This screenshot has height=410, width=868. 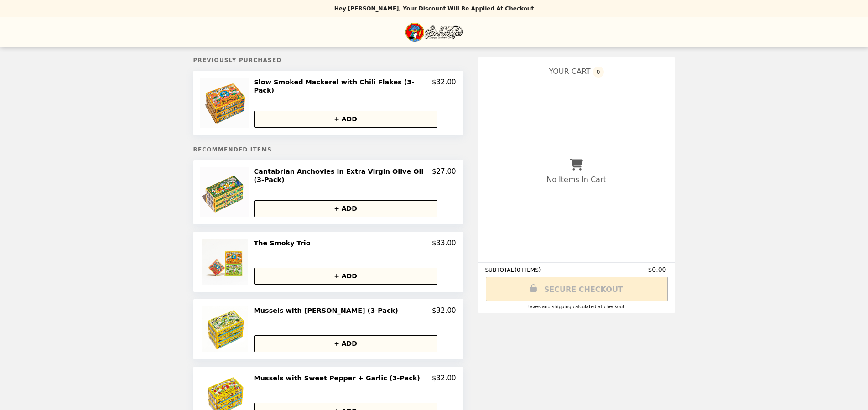 What do you see at coordinates (226, 192) in the screenshot?
I see `img: Cantabrian Anchovies in Extra Virgin Olive Oil (3-Pack)` at bounding box center [226, 192].